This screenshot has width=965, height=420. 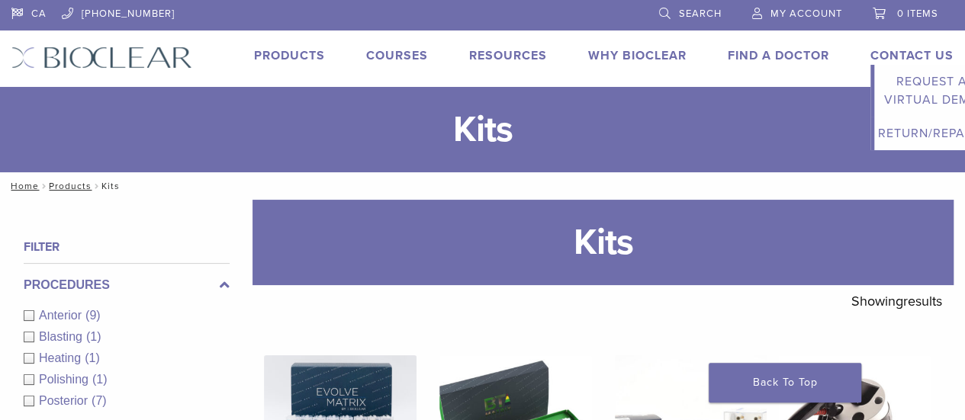 I want to click on a: Contact Us, so click(x=911, y=56).